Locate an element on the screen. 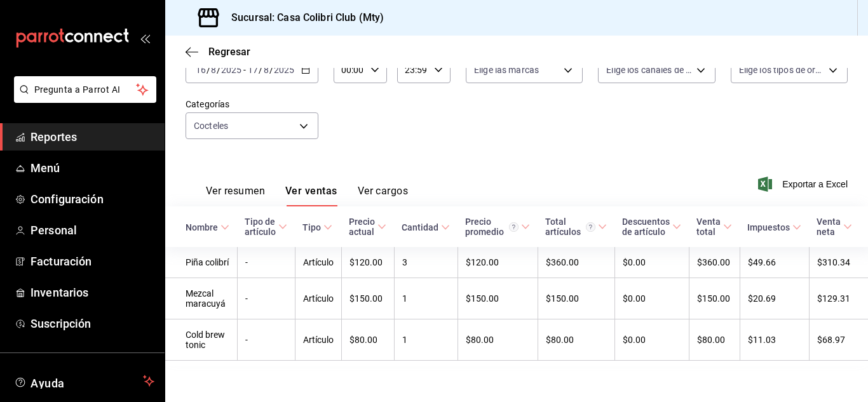  div: Descuentos de artículo is located at coordinates (646, 227).